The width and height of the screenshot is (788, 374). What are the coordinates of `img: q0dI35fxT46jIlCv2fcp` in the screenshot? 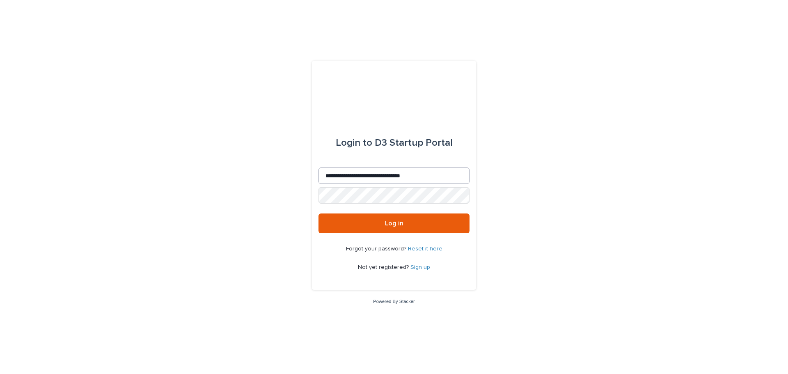 It's located at (394, 93).